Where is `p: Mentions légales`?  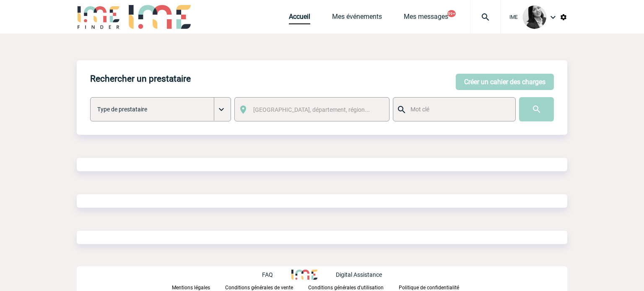
p: Mentions légales is located at coordinates (191, 287).